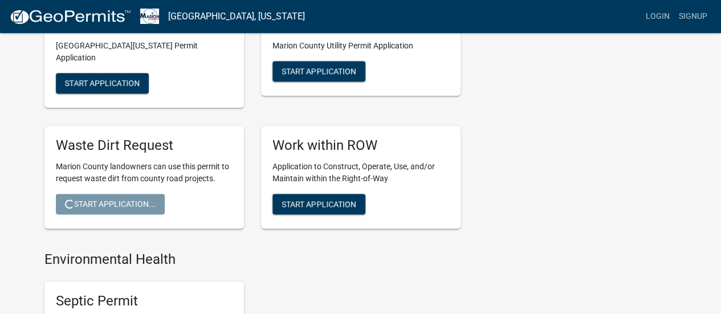 The height and width of the screenshot is (314, 721). What do you see at coordinates (253, 259) in the screenshot?
I see `h4: Environmental Health` at bounding box center [253, 259].